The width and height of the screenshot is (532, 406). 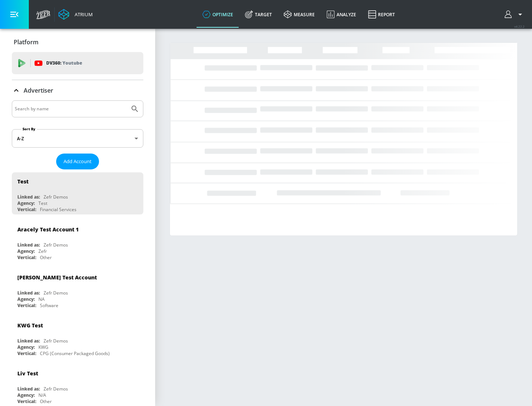 What do you see at coordinates (71, 109) in the screenshot?
I see `input: Search by name` at bounding box center [71, 109].